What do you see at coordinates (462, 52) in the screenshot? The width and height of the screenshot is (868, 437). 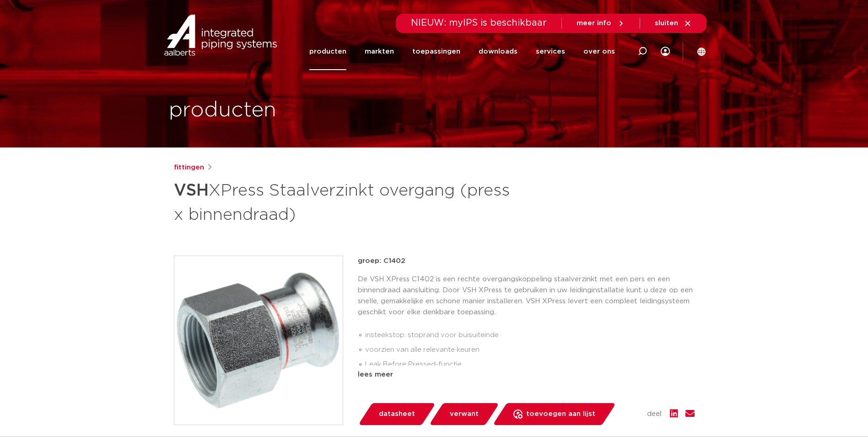 I see `nav: Menu` at bounding box center [462, 52].